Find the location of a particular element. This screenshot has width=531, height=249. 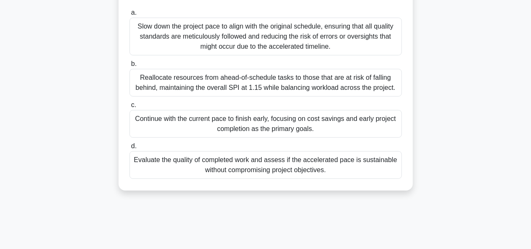

span: c. is located at coordinates (134, 105).